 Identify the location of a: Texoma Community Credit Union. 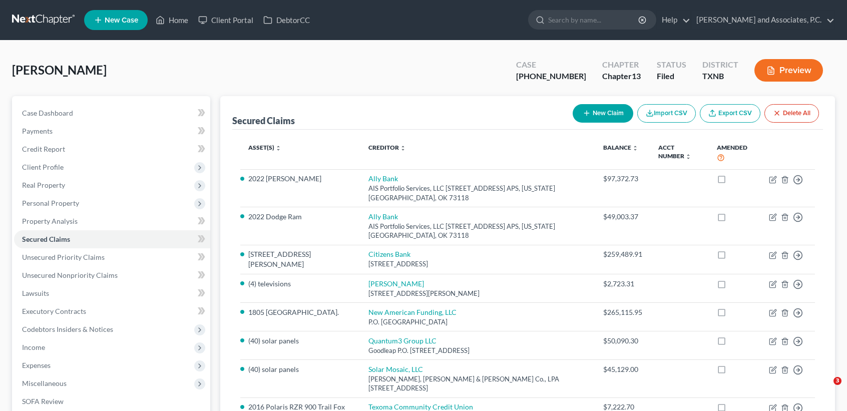
(420, 406).